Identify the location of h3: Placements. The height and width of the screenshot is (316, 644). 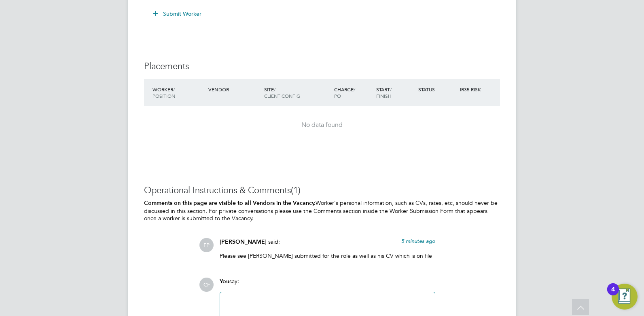
(322, 66).